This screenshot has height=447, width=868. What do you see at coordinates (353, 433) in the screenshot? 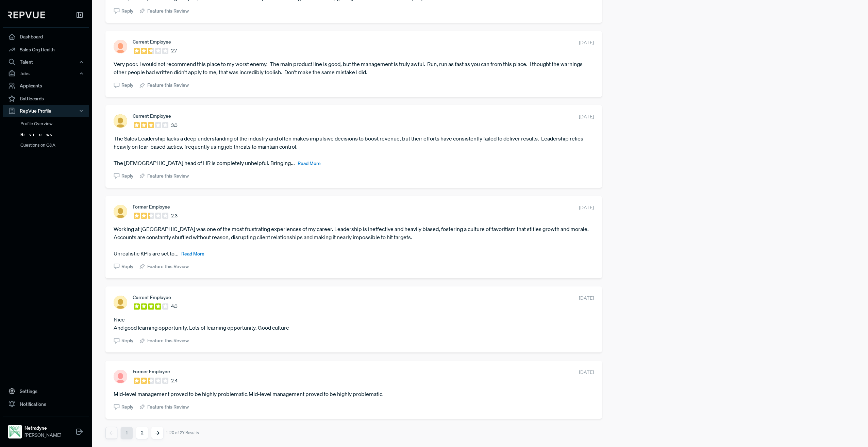
I see `nav: pagination` at bounding box center [353, 433].